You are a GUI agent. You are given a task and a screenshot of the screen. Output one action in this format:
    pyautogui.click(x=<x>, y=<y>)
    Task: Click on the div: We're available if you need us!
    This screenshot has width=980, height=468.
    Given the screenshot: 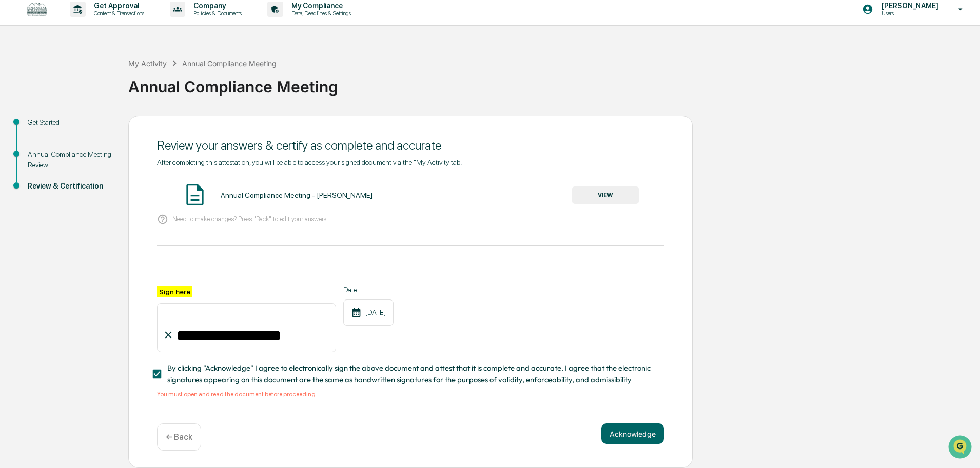 What is the action you would take?
    pyautogui.click(x=82, y=93)
    